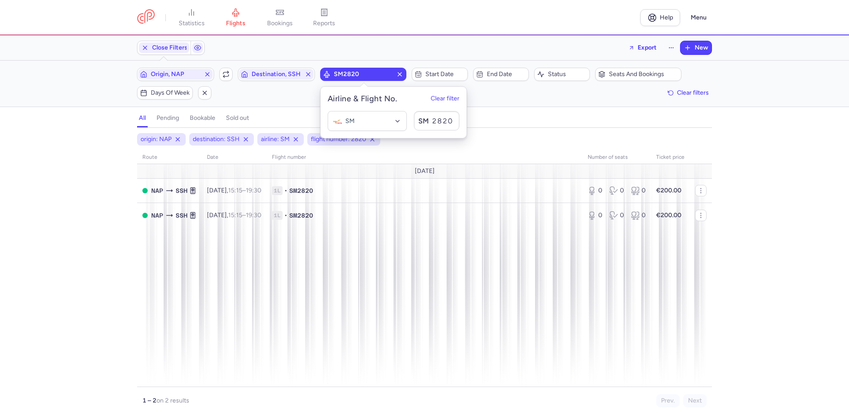  What do you see at coordinates (173, 400) in the screenshot?
I see `span: on 2 results` at bounding box center [173, 400].